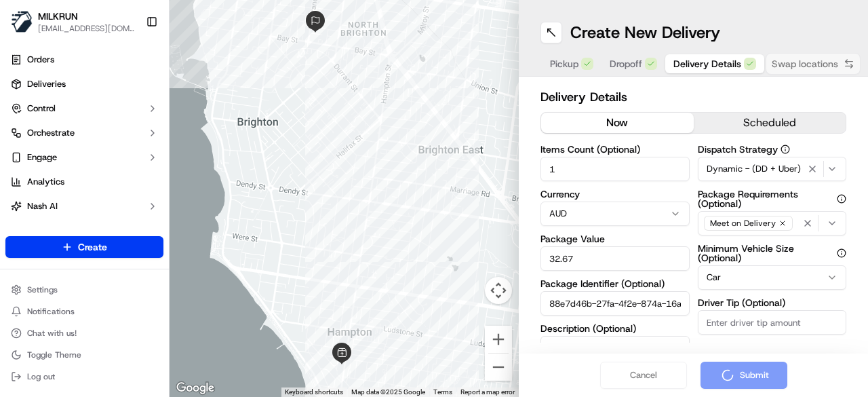 This screenshot has height=397, width=868. I want to click on a: Terms (opens in new tab), so click(443, 392).